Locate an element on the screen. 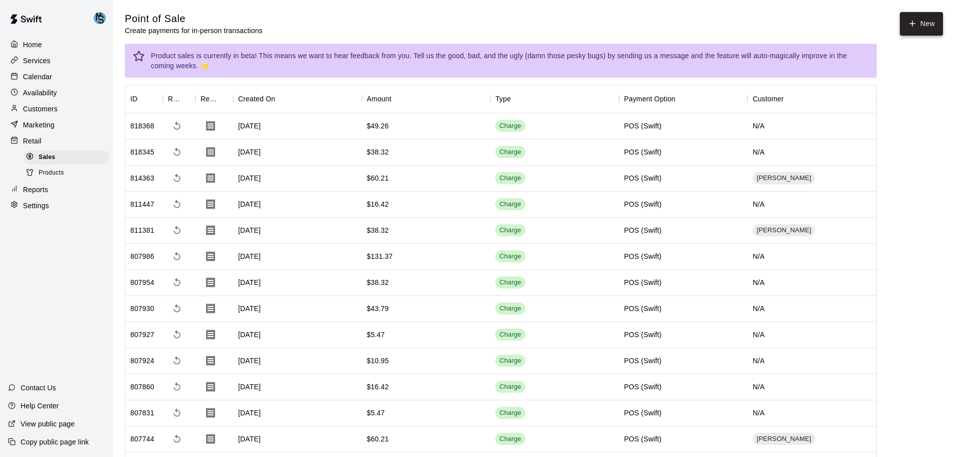 This screenshot has height=457, width=955. div: $10.95 is located at coordinates (378, 360).